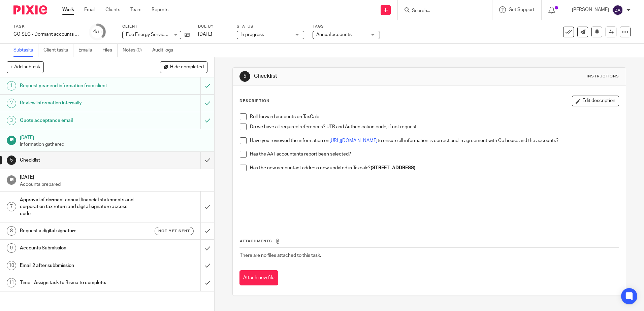  I want to click on p: Has the new accountant address now updated in Taxcalc?, so click(434, 168).